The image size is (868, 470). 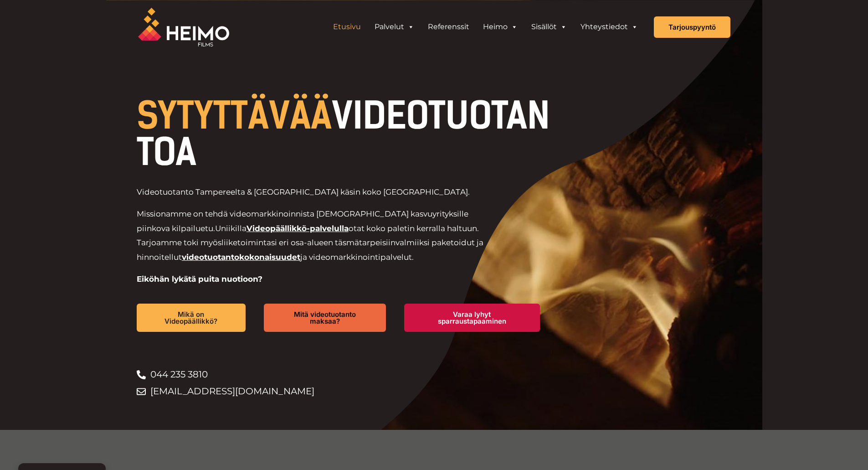 I want to click on a: Heimo, so click(x=501, y=27).